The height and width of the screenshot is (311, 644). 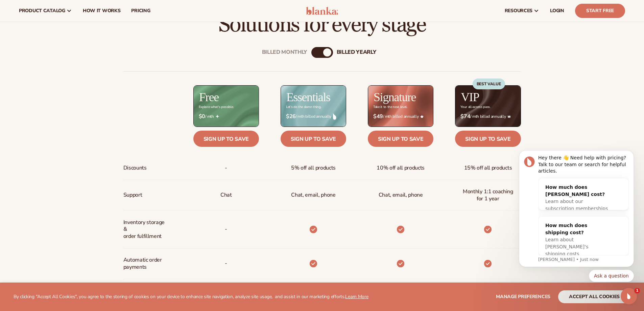 I want to click on div: Message content, so click(x=74, y=71).